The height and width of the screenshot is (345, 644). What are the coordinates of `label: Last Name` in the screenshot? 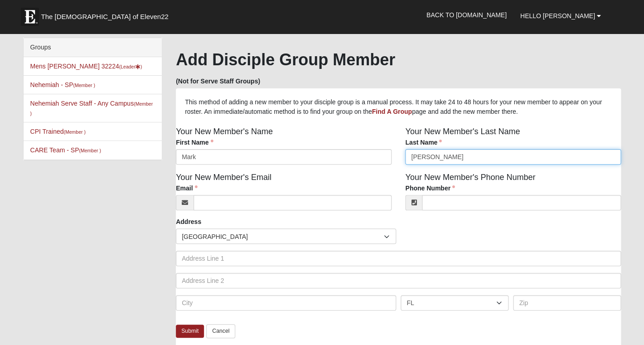 It's located at (423, 142).